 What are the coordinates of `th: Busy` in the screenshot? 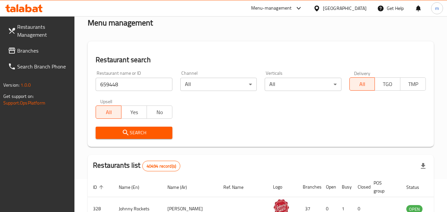 It's located at (344, 187).